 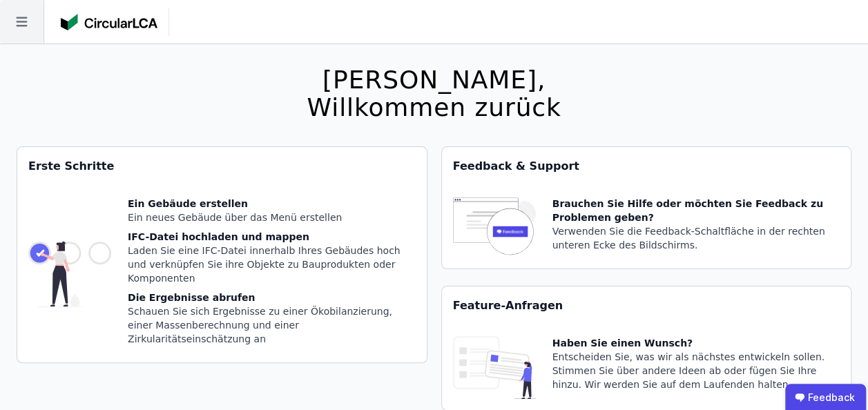 I want to click on div: Schauen Sie sich Ergebnisse zu einer Ökobilanzierung, einer Massenberechnung und einer Zirkularit..., so click(x=271, y=325).